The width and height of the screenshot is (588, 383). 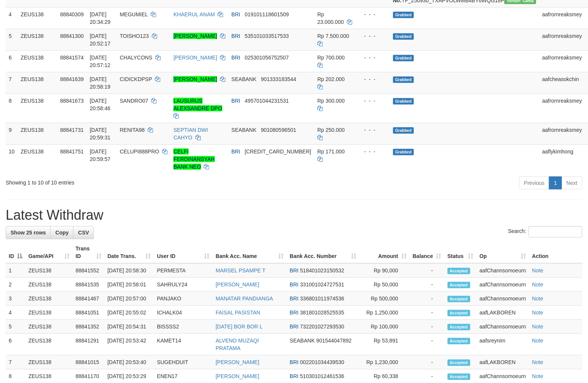 I want to click on th: Bank Acc. Name: activate to sort column ascending, so click(x=250, y=253).